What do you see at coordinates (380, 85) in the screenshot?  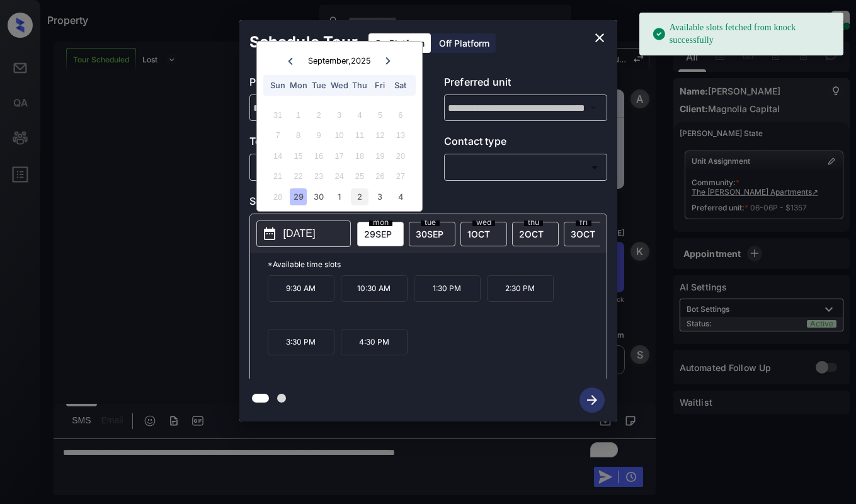 I see `div: Fri` at bounding box center [380, 85].